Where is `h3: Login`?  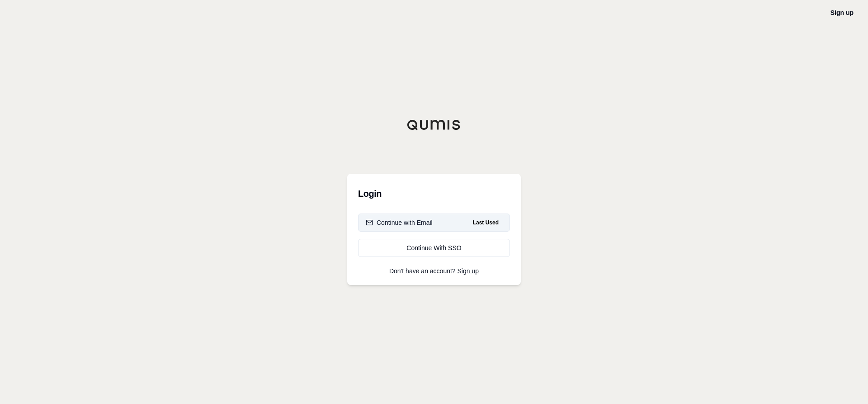 h3: Login is located at coordinates (434, 193).